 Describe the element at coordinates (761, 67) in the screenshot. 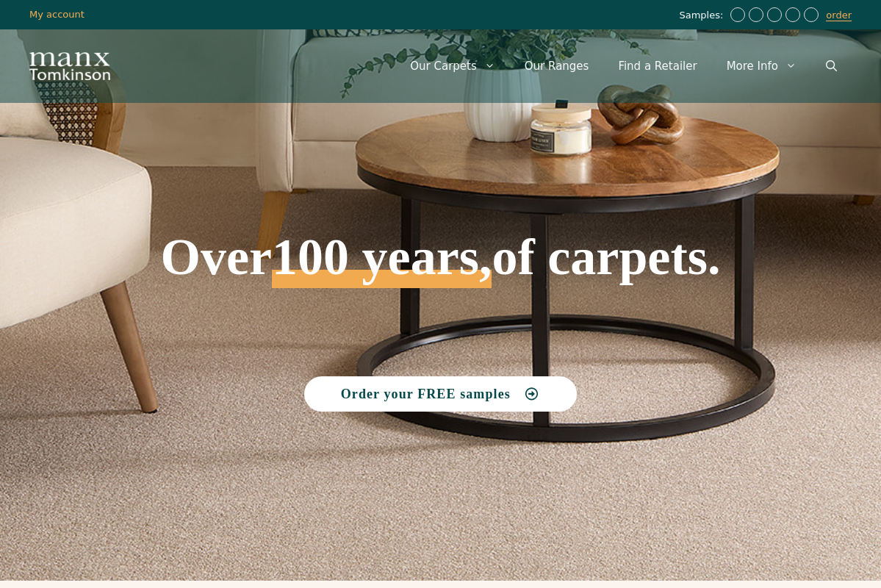

I see `a: More Info` at that location.